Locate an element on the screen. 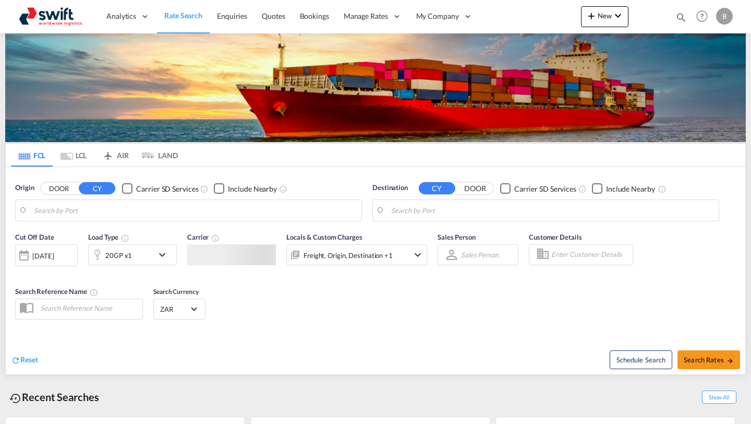 The height and width of the screenshot is (424, 751). span: Customer Details is located at coordinates (555, 237).